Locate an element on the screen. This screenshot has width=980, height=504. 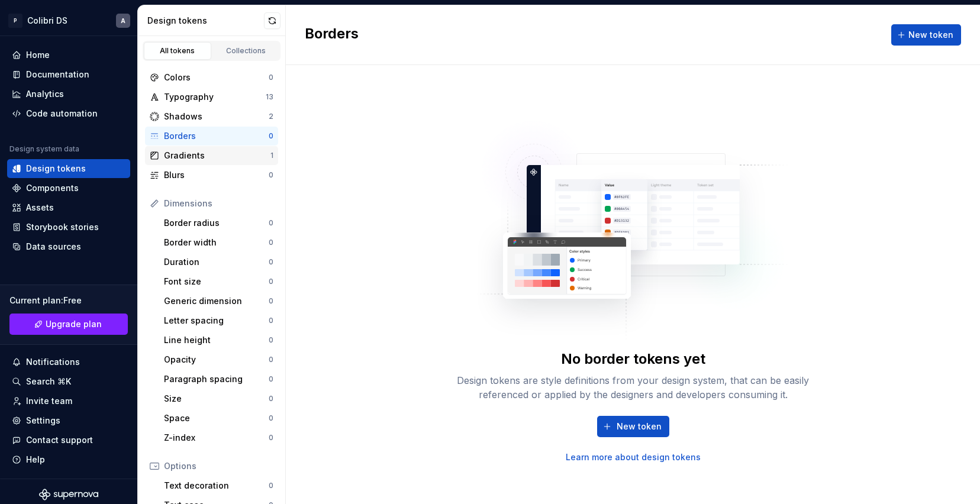
div: Shadows is located at coordinates (216, 117).